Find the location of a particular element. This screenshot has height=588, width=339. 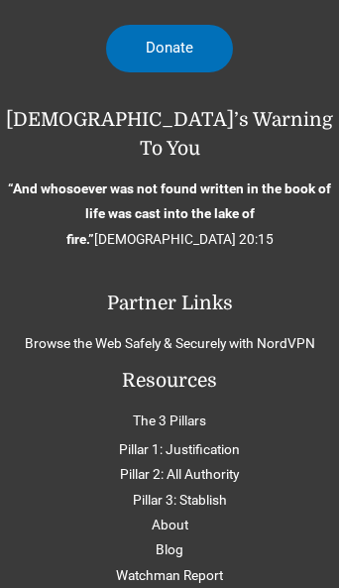

a: About is located at coordinates (170, 525).